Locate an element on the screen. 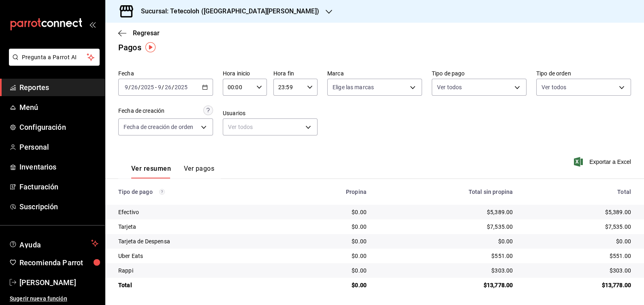  div: Propina is located at coordinates (331, 192).